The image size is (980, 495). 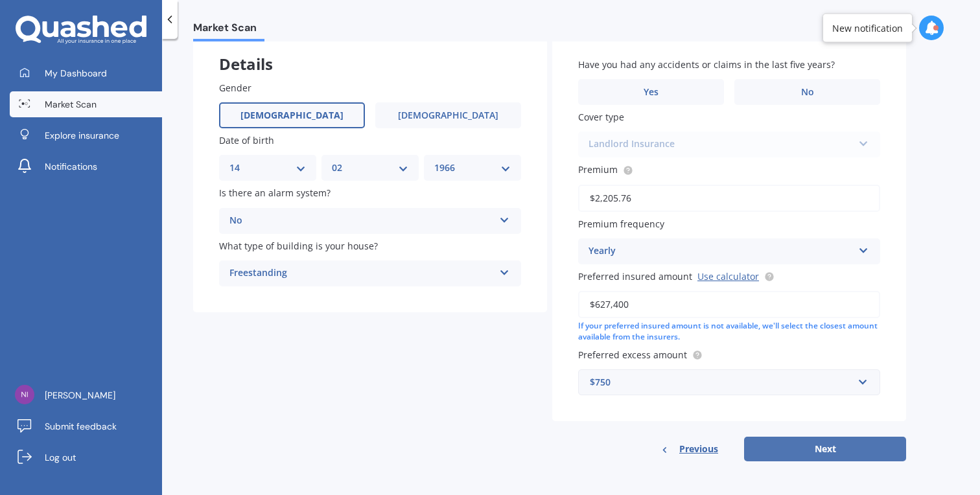 I want to click on a: Market Scan, so click(x=86, y=104).